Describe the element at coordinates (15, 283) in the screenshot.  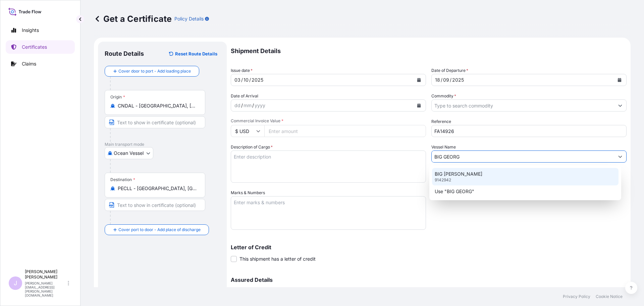
I see `span: J` at that location.